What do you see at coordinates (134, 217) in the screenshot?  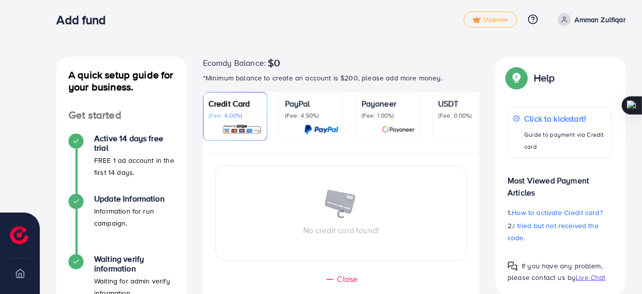 I see `p: Information for run campaign.` at bounding box center [134, 217].